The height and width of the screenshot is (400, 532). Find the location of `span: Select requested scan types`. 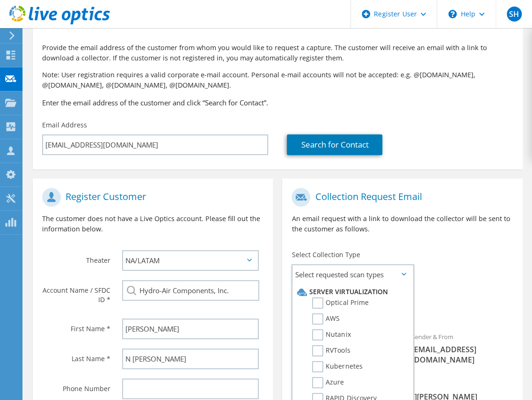

span: Select requested scan types is located at coordinates (352, 274).